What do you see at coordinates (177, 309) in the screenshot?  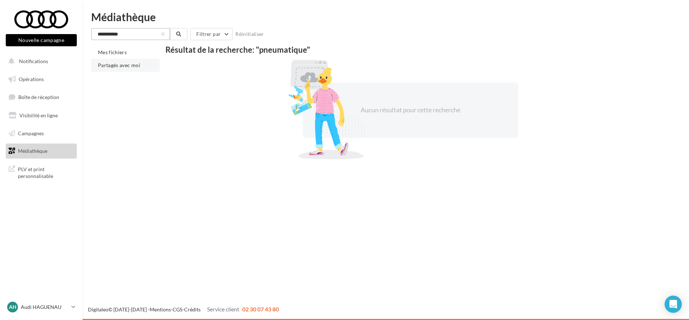 I see `a: CGS` at bounding box center [177, 309].